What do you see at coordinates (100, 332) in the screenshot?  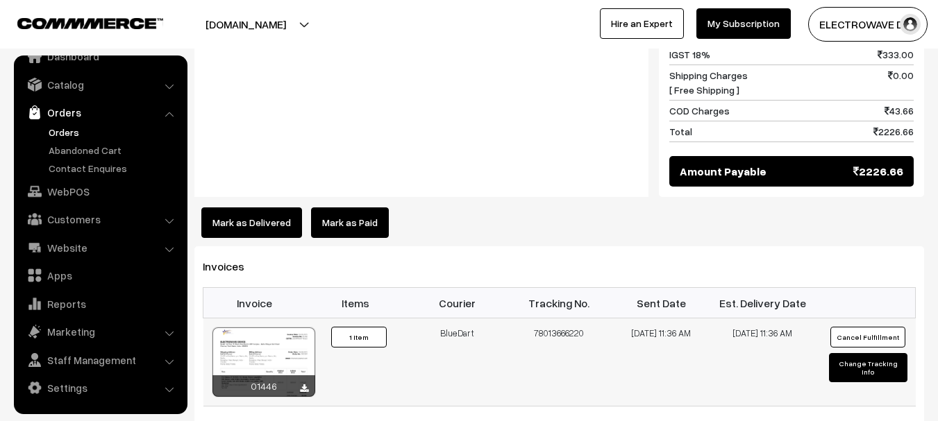 I see `a: Marketing` at bounding box center [100, 332].